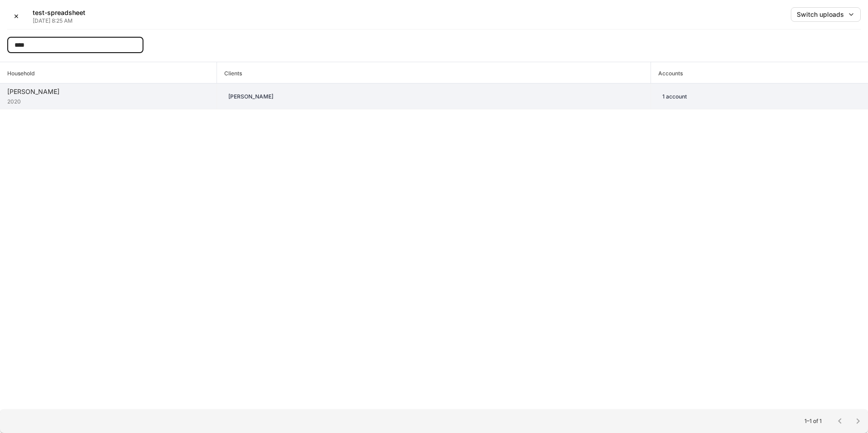 The width and height of the screenshot is (868, 433). Describe the element at coordinates (433, 73) in the screenshot. I see `span: Clients` at that location.